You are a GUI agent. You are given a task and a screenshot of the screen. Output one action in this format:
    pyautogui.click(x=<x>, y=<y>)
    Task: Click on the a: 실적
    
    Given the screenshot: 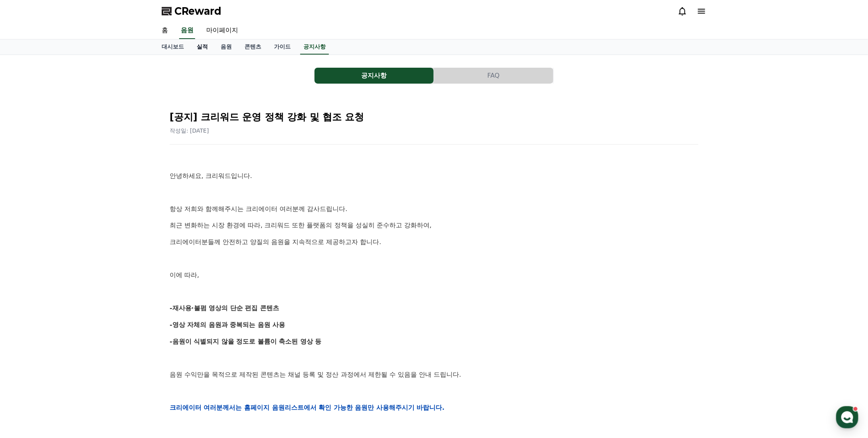 What is the action you would take?
    pyautogui.click(x=202, y=47)
    